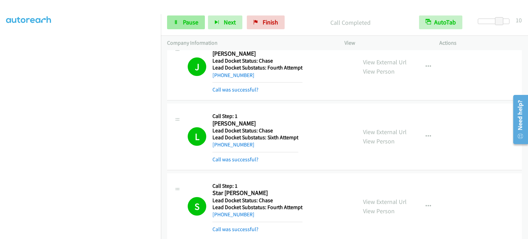 This screenshot has height=239, width=528. What do you see at coordinates (250, 43) in the screenshot?
I see `p: Company Information` at bounding box center [250, 43].